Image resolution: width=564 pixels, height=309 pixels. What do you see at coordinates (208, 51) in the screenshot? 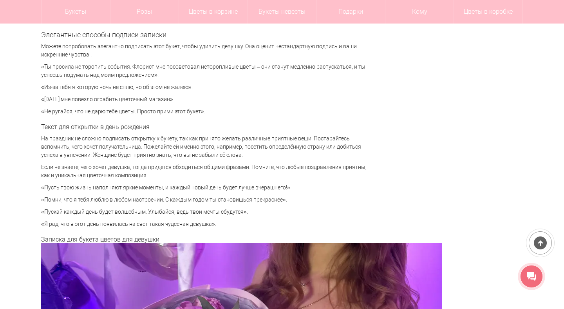
I see `p: Можете попробовать элегантно подписать этот букет, чтобы удивить девушку. Она оценит нестандартну...` at bounding box center [208, 51].